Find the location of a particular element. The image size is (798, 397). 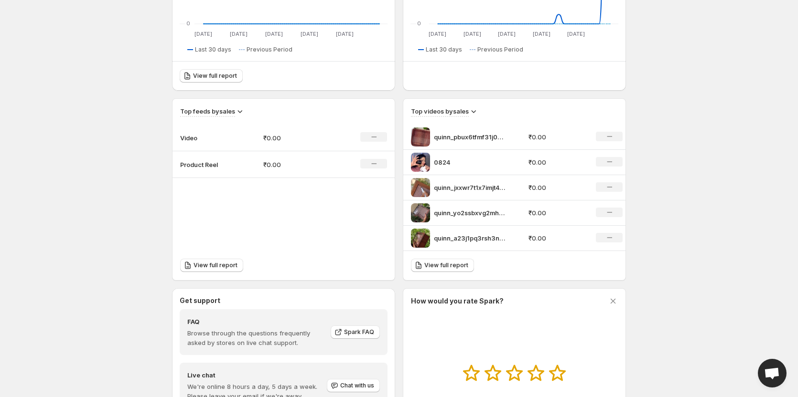

a: Open chat is located at coordinates (772, 373).